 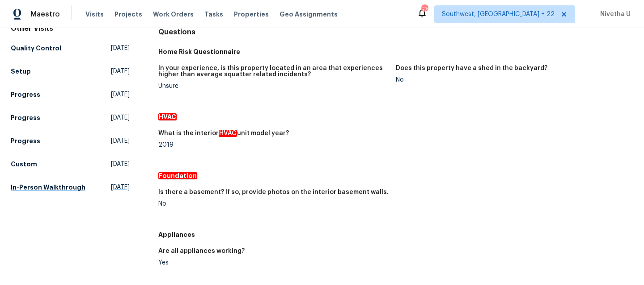 I want to click on div: 2019, so click(x=273, y=145).